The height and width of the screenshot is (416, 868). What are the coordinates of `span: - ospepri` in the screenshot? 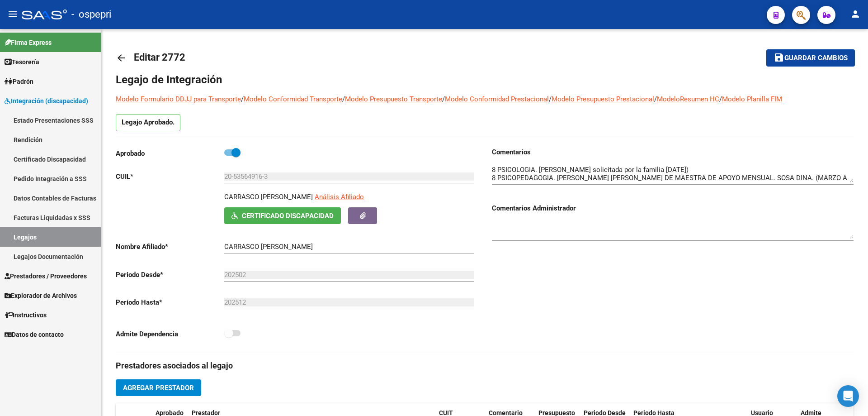 It's located at (91, 15).